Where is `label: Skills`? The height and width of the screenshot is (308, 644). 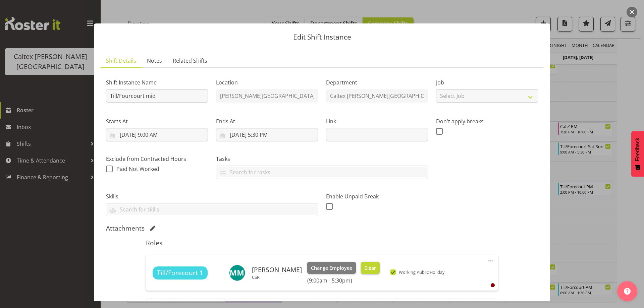
label: Skills is located at coordinates (212, 197).